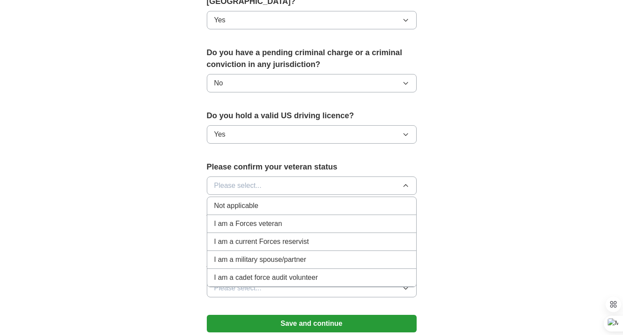 The width and height of the screenshot is (623, 335). I want to click on button: Save and continue, so click(312, 323).